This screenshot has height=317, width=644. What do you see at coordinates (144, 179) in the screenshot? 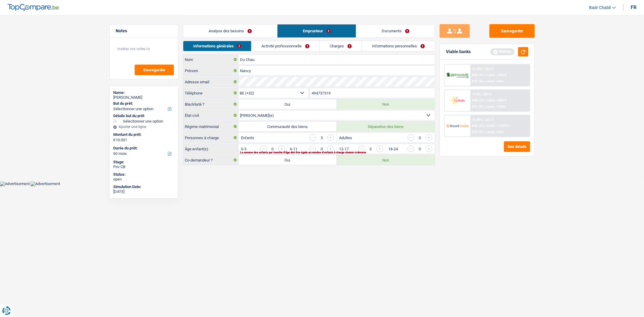
I see `div: open` at bounding box center [144, 179].